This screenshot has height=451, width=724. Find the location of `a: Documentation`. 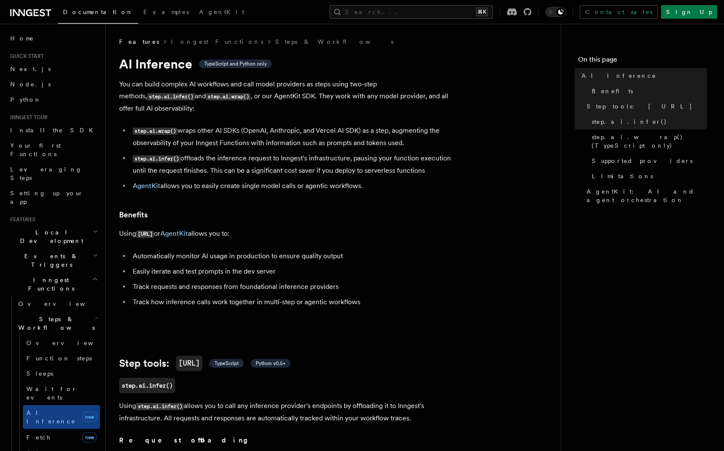

a: Documentation is located at coordinates (98, 13).